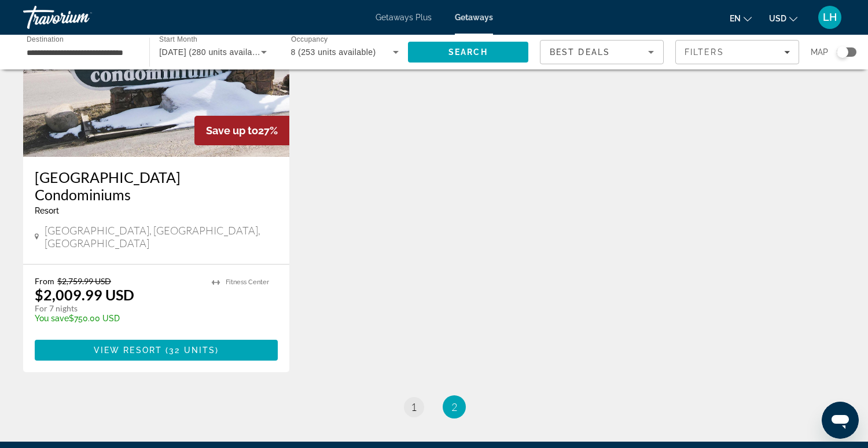  What do you see at coordinates (404, 17) in the screenshot?
I see `a: Getaways Plus` at bounding box center [404, 17].